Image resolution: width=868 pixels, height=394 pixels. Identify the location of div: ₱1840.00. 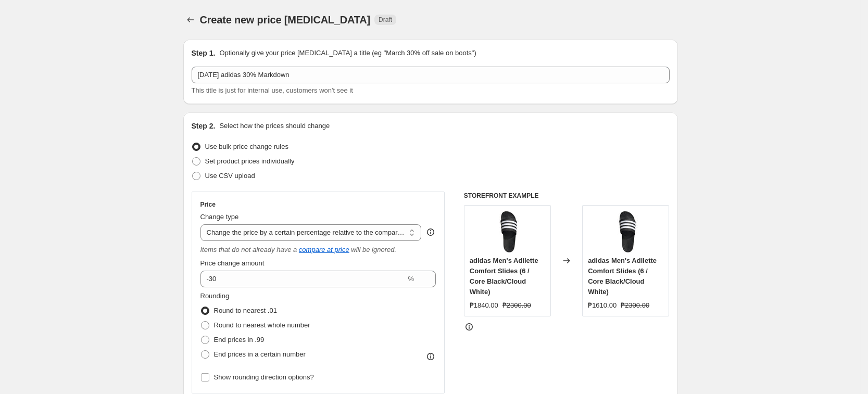
(483, 305).